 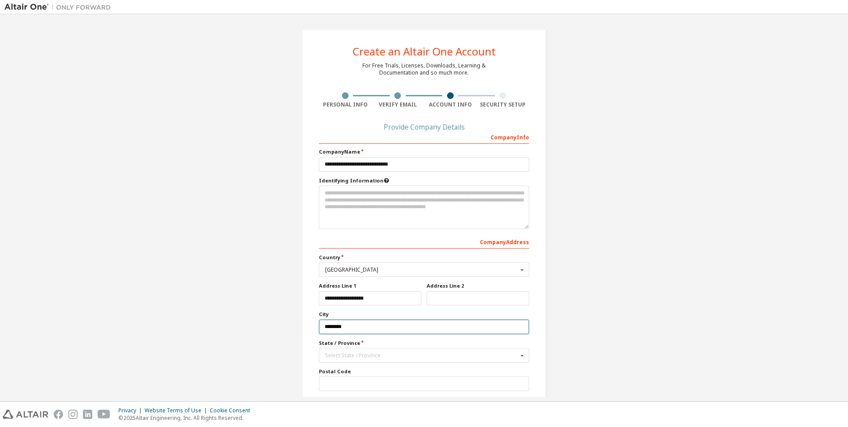 What do you see at coordinates (424, 152) in the screenshot?
I see `label: Company Name` at bounding box center [424, 152].